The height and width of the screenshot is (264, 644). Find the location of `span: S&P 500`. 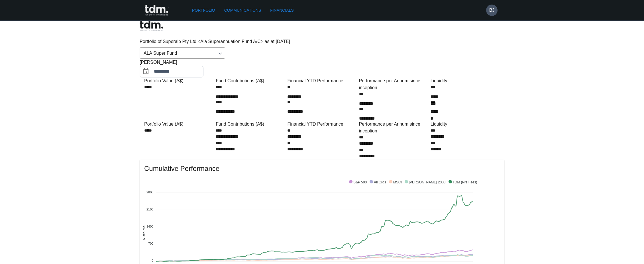

span: S&P 500 is located at coordinates (358, 182).